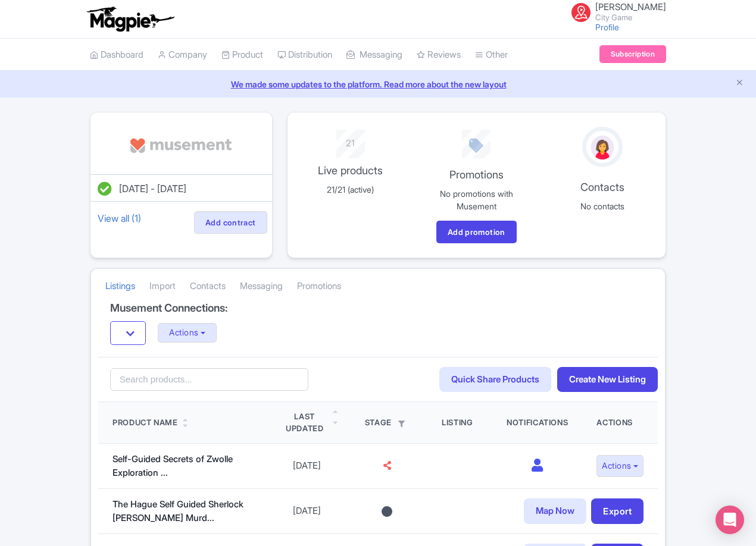 This screenshot has height=546, width=756. What do you see at coordinates (491, 55) in the screenshot?
I see `a: Other` at bounding box center [491, 55].